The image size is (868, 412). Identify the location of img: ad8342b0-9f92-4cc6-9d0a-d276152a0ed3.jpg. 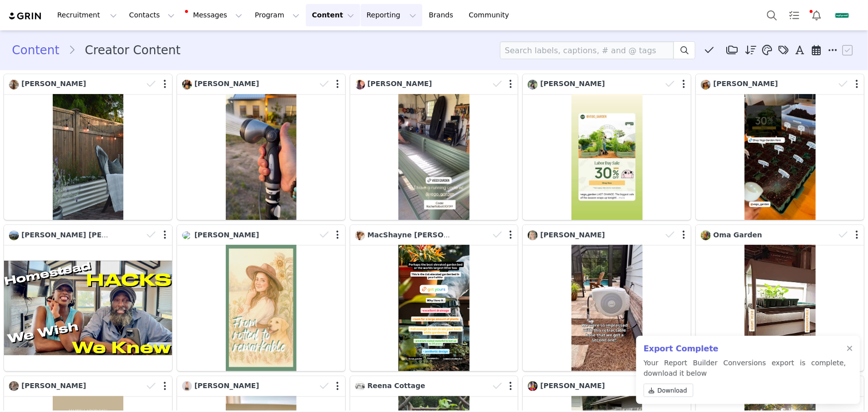
(14, 386).